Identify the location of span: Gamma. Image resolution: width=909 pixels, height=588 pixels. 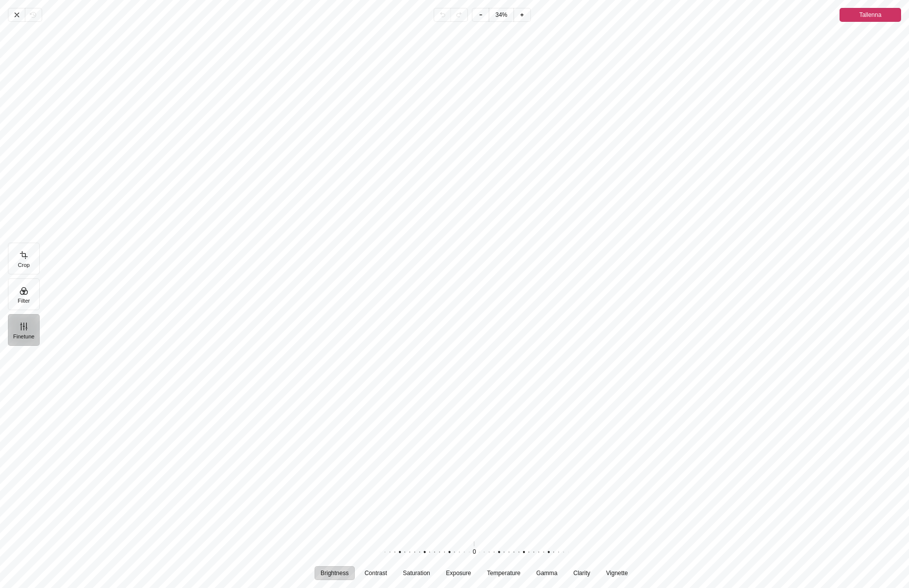
(547, 573).